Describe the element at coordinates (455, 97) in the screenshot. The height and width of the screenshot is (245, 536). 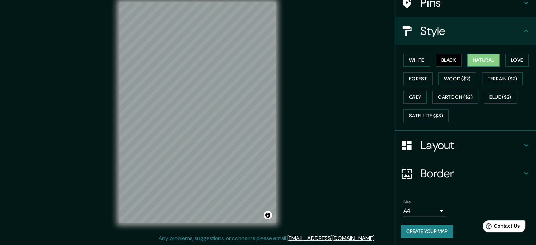
I see `button: Cartoon ($2)` at that location.